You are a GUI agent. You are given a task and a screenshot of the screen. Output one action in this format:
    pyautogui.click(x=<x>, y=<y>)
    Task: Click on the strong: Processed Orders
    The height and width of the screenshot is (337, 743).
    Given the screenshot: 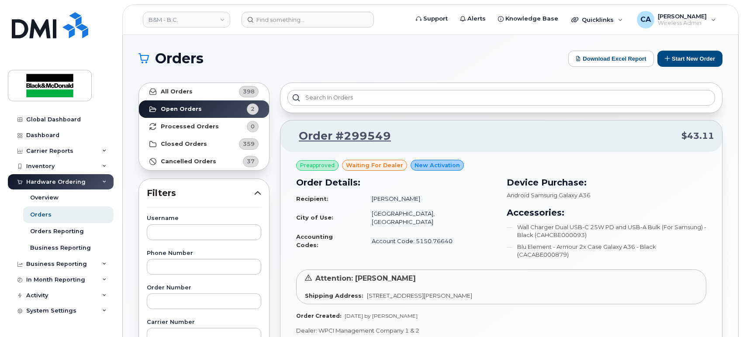 What is the action you would take?
    pyautogui.click(x=190, y=127)
    